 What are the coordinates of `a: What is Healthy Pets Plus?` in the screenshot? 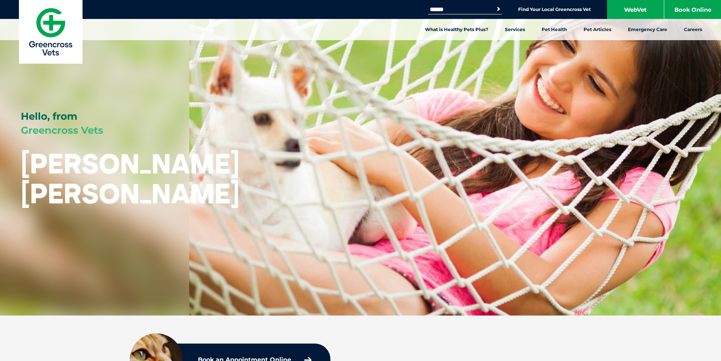 It's located at (456, 30).